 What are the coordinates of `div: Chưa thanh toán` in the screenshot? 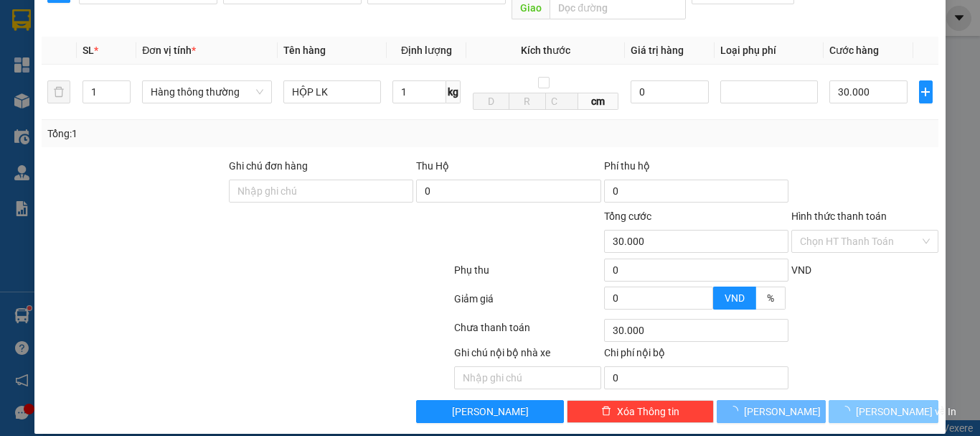 It's located at (528, 332).